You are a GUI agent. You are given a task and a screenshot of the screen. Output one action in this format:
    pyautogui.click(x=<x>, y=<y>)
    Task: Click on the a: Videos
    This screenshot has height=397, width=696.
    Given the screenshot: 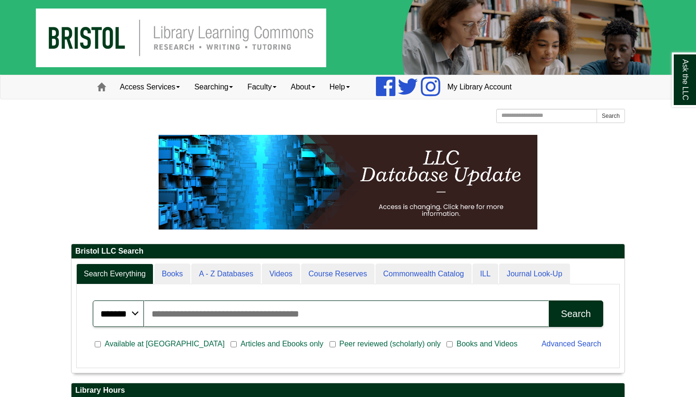 What is the action you would take?
    pyautogui.click(x=281, y=274)
    